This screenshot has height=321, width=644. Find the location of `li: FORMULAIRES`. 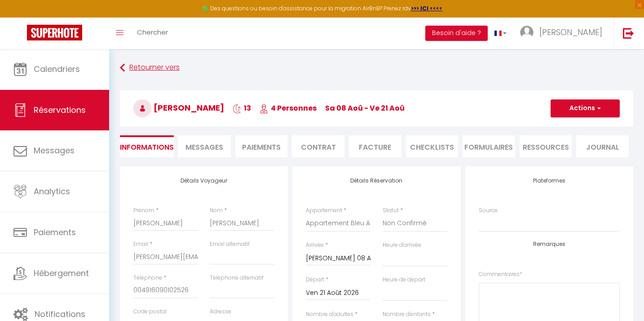

li: FORMULAIRES is located at coordinates (489, 146).